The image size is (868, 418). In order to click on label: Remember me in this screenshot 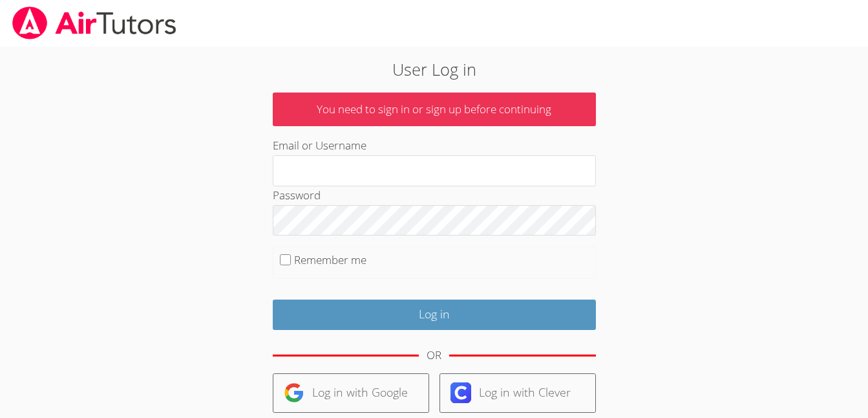, I will do `click(330, 260)`.